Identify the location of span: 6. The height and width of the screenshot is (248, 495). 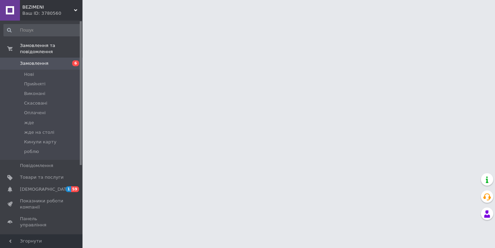
(76, 63).